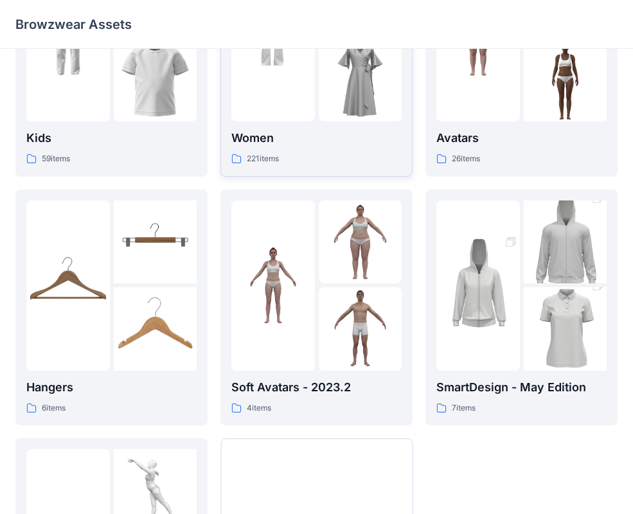 This screenshot has height=514, width=633. Describe the element at coordinates (466, 159) in the screenshot. I see `p: 26 items` at that location.